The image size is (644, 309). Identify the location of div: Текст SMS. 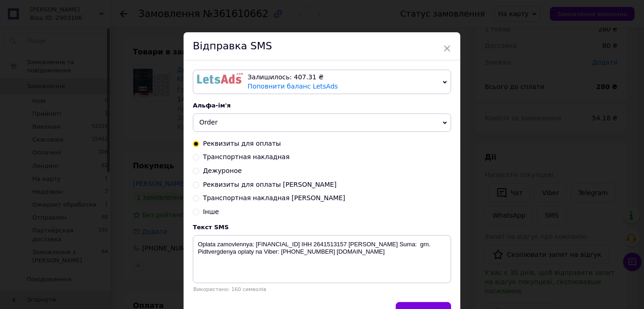
(322, 227).